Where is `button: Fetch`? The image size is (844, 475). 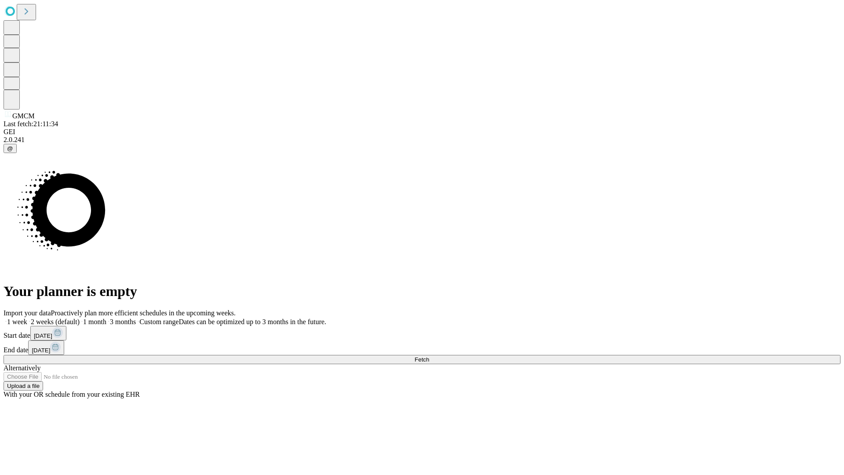 button: Fetch is located at coordinates (422, 359).